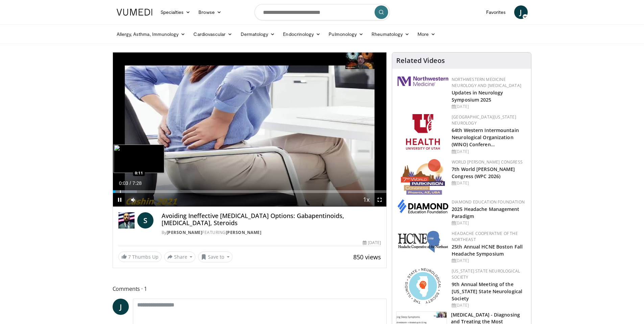 The width and height of the screenshot is (644, 324). Describe the element at coordinates (427, 34) in the screenshot. I see `a: More` at that location.